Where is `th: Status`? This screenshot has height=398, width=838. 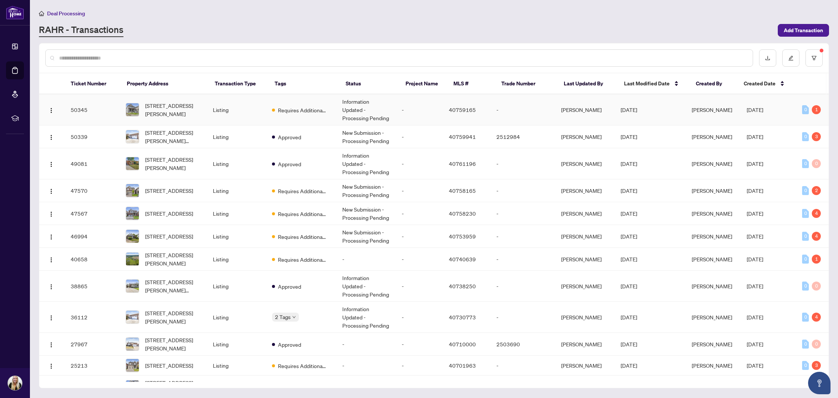 th: Status is located at coordinates (370, 84).